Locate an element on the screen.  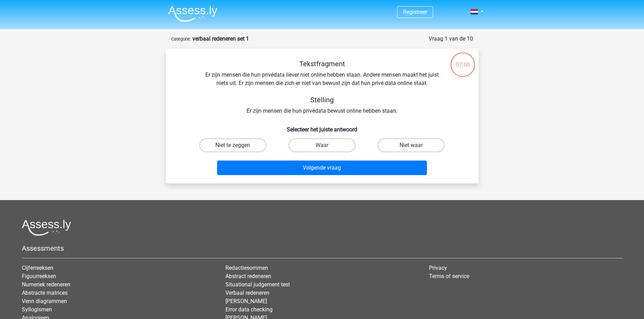
a: Situational judgement test is located at coordinates (258, 284).